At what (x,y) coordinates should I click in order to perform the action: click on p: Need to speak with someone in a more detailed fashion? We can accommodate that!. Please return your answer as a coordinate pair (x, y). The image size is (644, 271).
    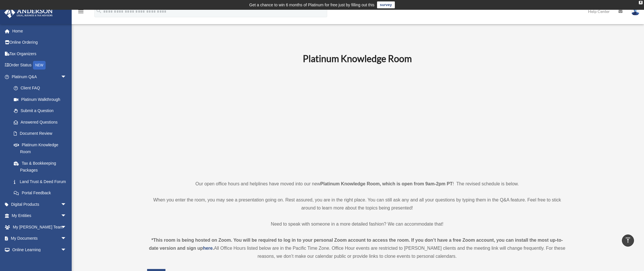
    Looking at the image, I should click on (357, 224).